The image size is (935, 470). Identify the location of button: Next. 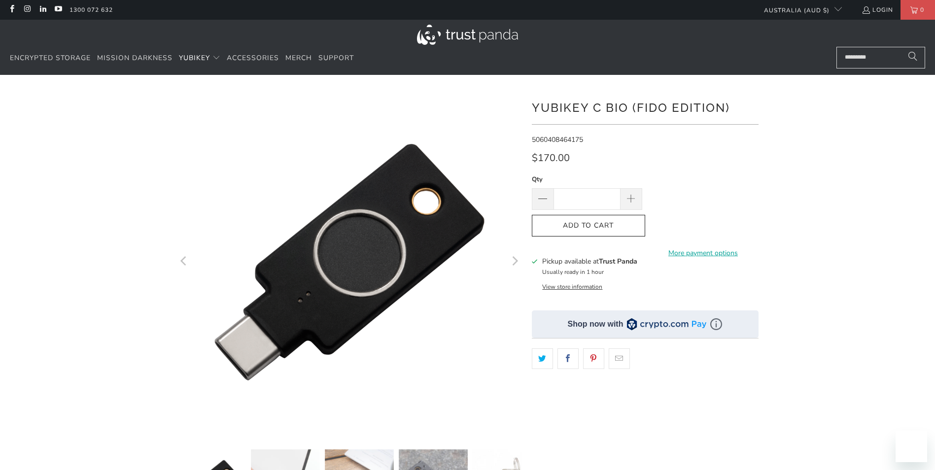
(515, 262).